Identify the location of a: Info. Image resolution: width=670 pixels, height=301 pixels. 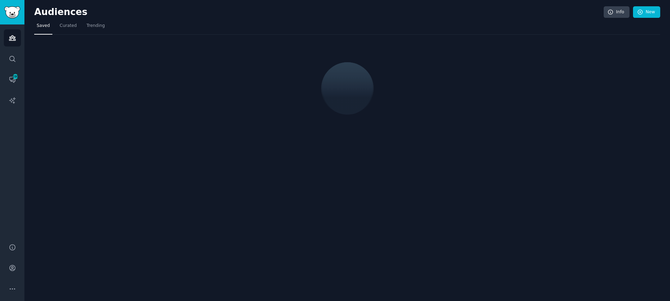
(617, 12).